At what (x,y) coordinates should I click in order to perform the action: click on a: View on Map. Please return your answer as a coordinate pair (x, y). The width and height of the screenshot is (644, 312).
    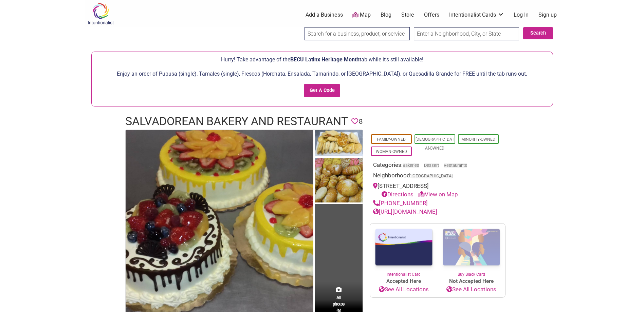
    Looking at the image, I should click on (438, 194).